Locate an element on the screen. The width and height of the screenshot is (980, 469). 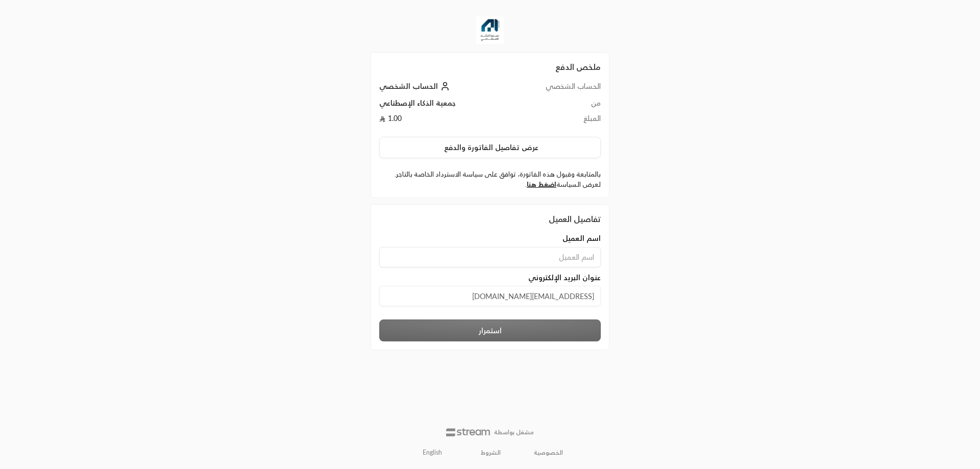
span: الحساب الشخصي is located at coordinates (408, 86).